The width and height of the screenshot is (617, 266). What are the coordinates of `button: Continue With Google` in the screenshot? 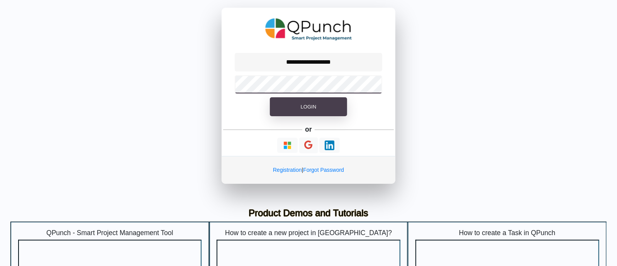 It's located at (309, 145).